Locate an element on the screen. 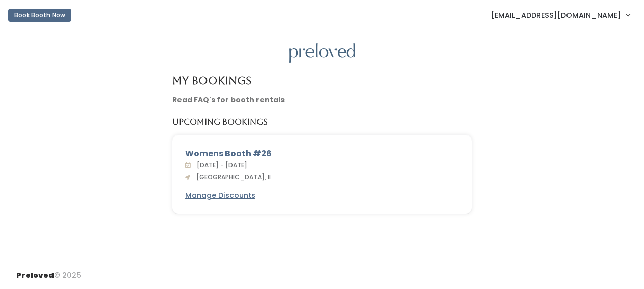 Image resolution: width=644 pixels, height=289 pixels. img: preloved logo is located at coordinates (323, 53).